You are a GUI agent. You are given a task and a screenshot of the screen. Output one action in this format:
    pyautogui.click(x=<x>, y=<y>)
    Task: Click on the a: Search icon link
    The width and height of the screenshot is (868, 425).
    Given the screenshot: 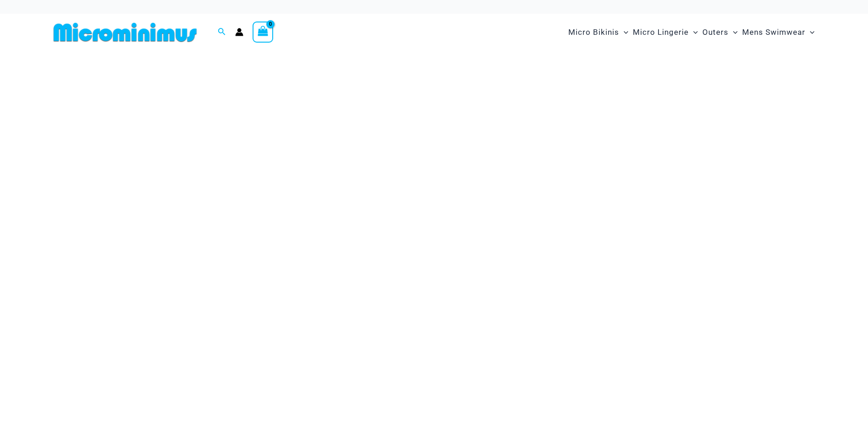 What is the action you would take?
    pyautogui.click(x=222, y=32)
    